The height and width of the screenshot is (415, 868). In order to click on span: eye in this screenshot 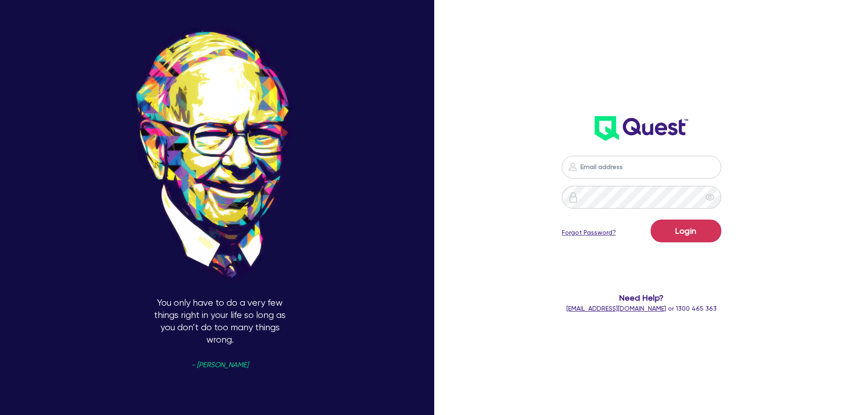, I will do `click(710, 197)`.